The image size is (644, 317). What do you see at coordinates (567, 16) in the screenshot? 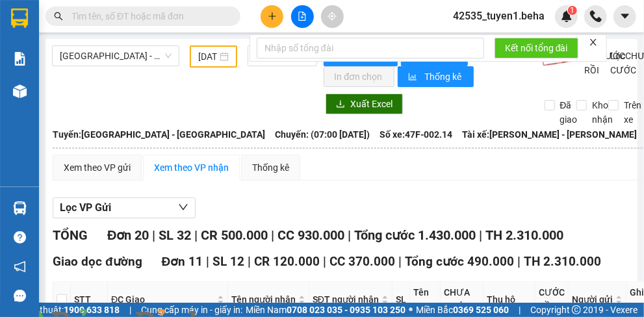
I see `img: icon-new-feature` at bounding box center [567, 16].